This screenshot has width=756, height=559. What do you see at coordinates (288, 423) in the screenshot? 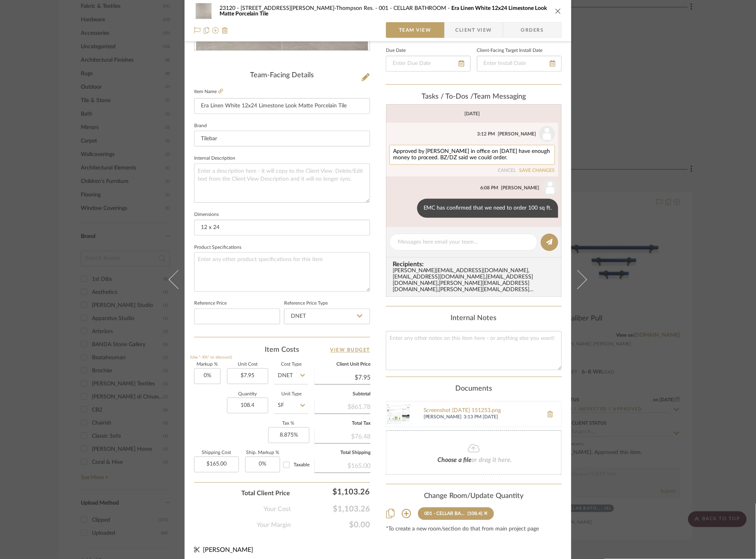
I see `label: Tax %` at bounding box center [288, 423].